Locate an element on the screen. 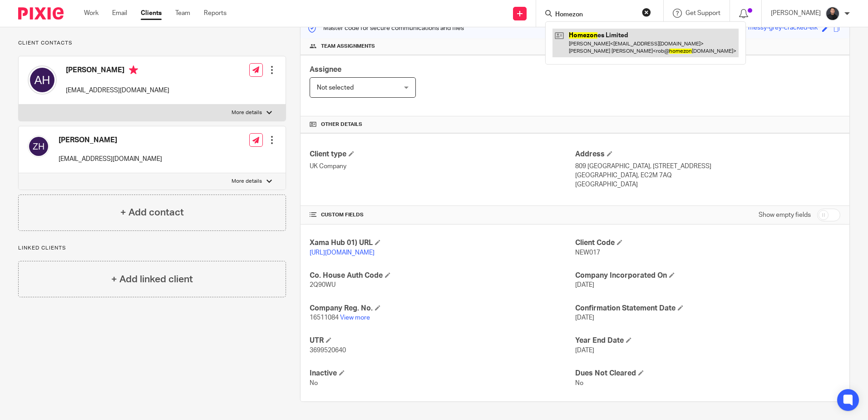  a: View more is located at coordinates (355, 317).